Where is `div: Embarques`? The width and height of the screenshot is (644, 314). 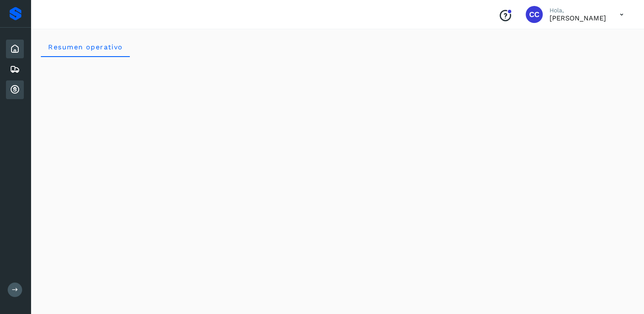 div: Embarques is located at coordinates (15, 69).